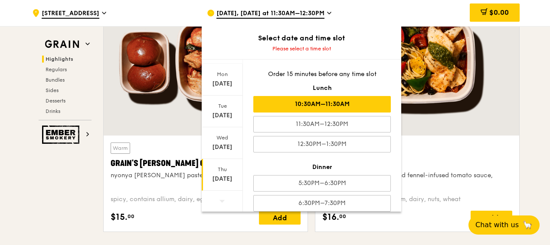  Describe the element at coordinates (322, 183) in the screenshot. I see `div: 5:30PM–6:30PM` at that location.